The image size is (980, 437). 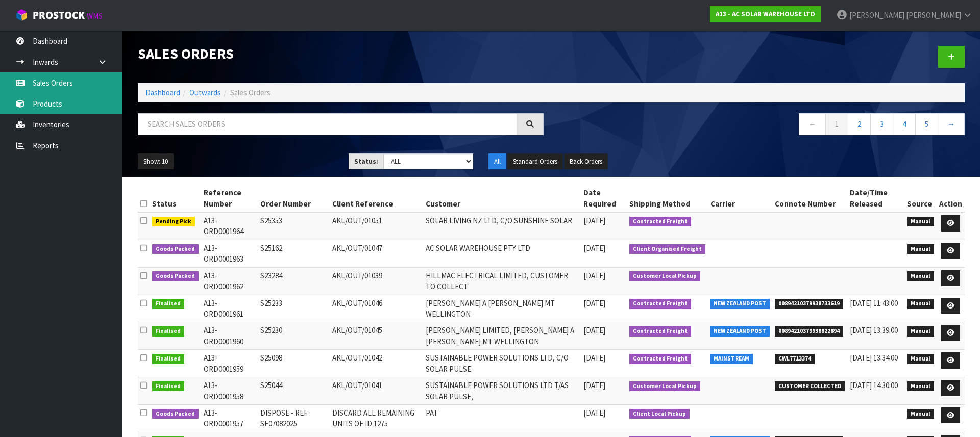 What do you see at coordinates (22, 15) in the screenshot?
I see `img: cube-alt.png` at bounding box center [22, 15].